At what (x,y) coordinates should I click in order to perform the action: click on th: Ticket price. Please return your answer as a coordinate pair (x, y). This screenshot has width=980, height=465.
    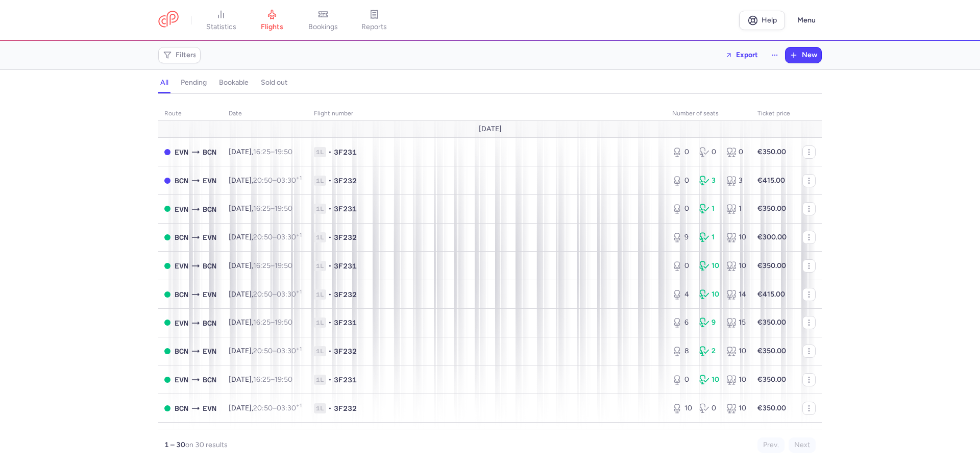
    Looking at the image, I should click on (774, 114).